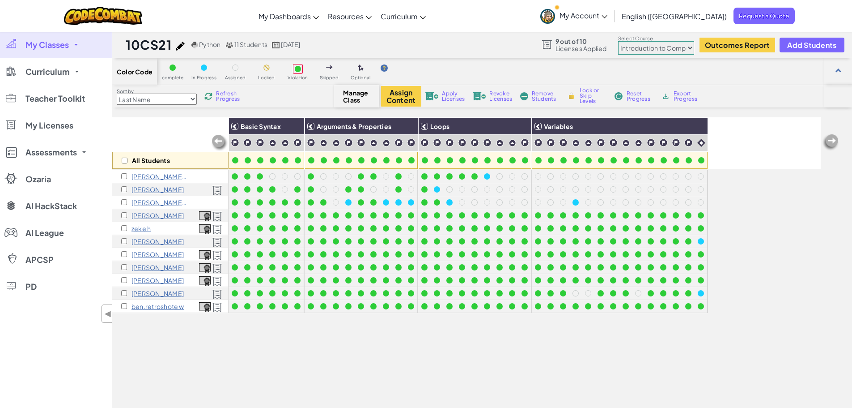 This screenshot has width=852, height=408. Describe the element at coordinates (574, 16) in the screenshot. I see `a: My Account` at that location.